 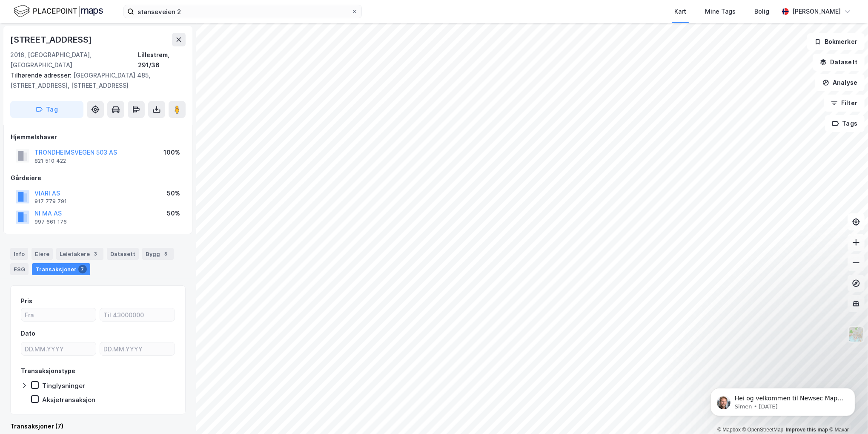 I want to click on div: Bolig, so click(x=762, y=11).